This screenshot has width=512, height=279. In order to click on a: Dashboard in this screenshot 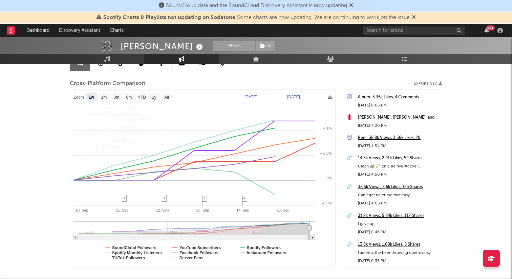, I will do `click(38, 30)`.